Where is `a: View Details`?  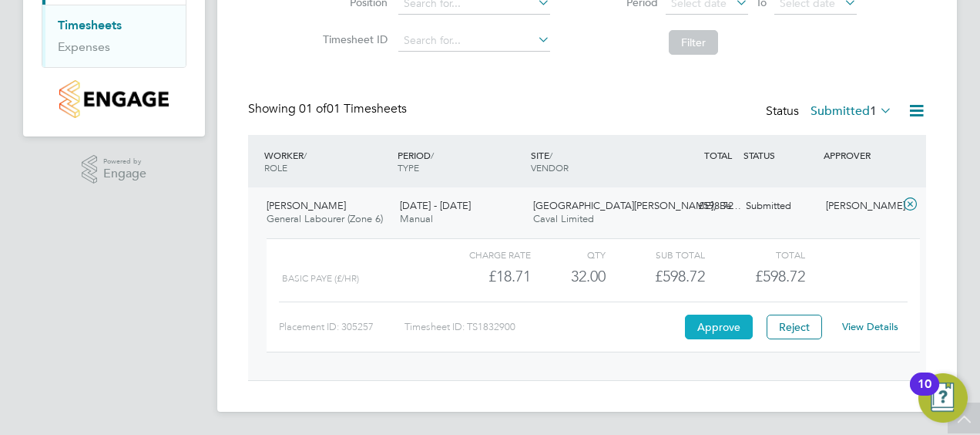
a: View Details is located at coordinates (870, 327).